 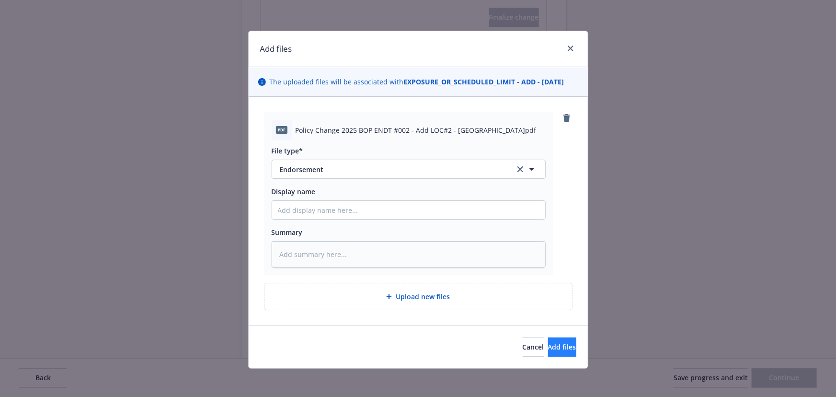 What do you see at coordinates (409, 210) in the screenshot?
I see `input: Add display name here...` at bounding box center [409, 210].